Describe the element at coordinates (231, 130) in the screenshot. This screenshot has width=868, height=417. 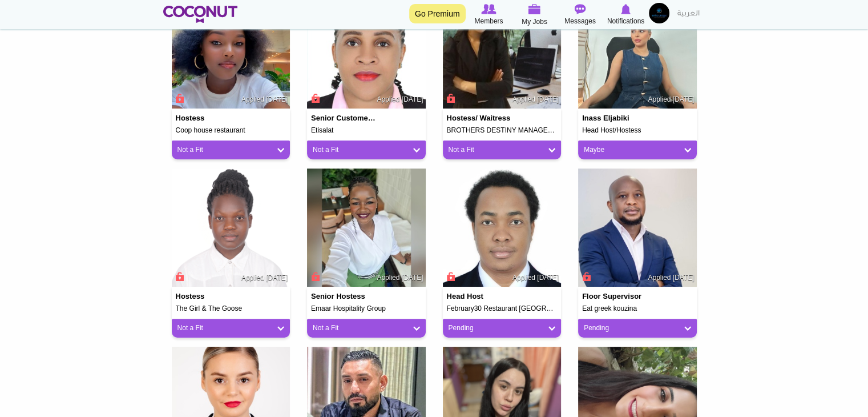
I see `h5: Coop house restaurant` at that location.